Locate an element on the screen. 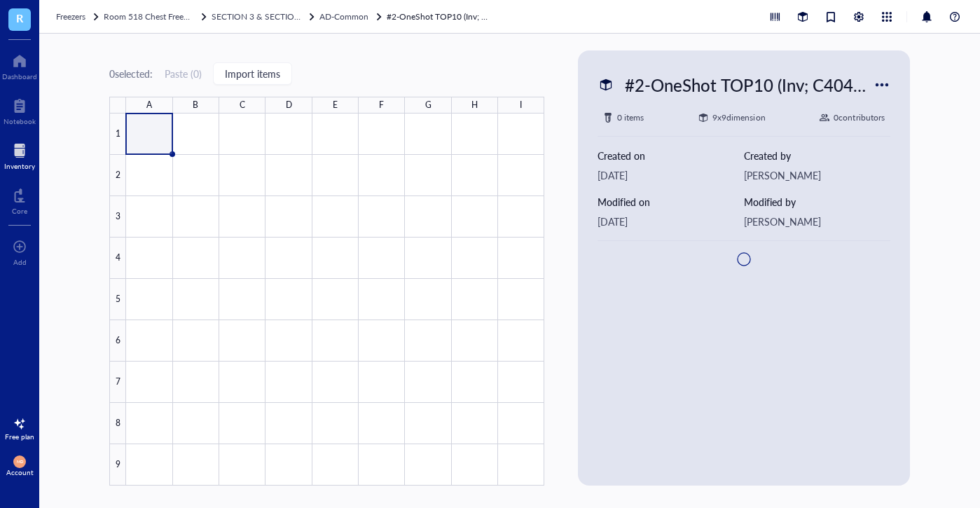  div: 7 is located at coordinates (117, 382).